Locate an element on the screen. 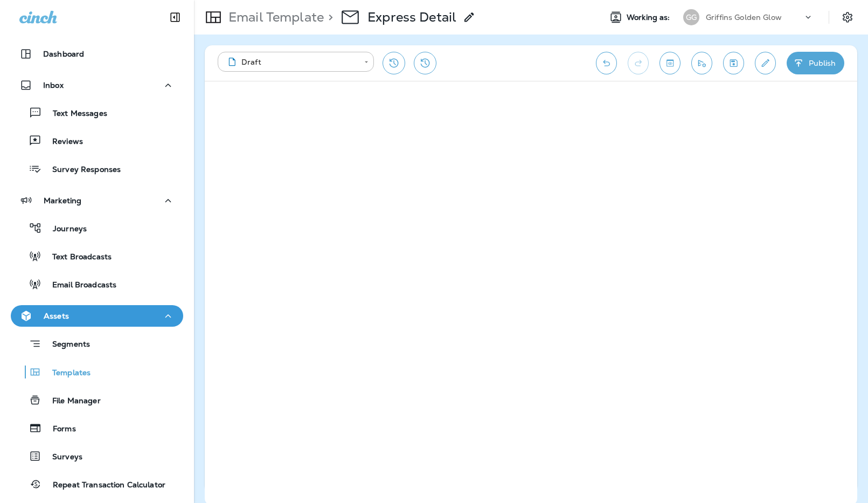 The width and height of the screenshot is (868, 503). button: Publish is located at coordinates (815, 63).